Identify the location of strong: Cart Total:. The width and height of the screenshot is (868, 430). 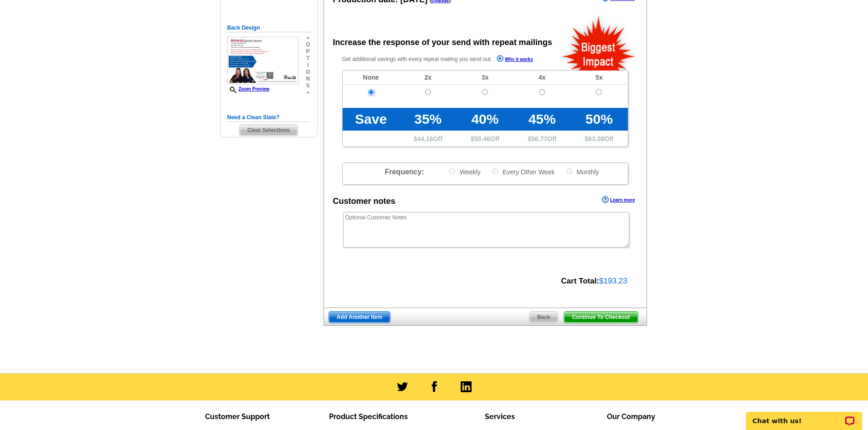
(580, 281).